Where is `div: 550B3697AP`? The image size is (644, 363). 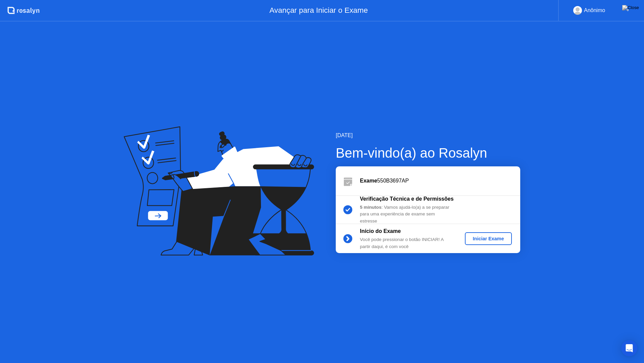 div: 550B3697AP is located at coordinates (440, 181).